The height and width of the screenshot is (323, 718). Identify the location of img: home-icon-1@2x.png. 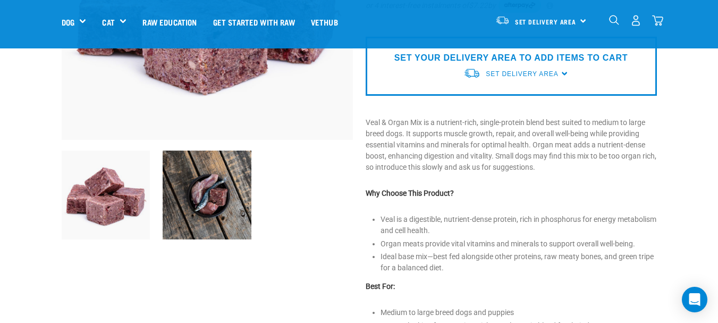
(614, 20).